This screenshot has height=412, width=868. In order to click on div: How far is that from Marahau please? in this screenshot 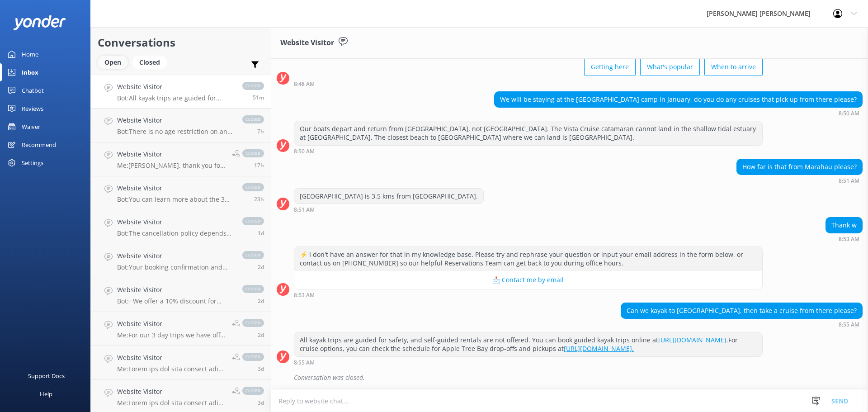, I will do `click(799, 167)`.